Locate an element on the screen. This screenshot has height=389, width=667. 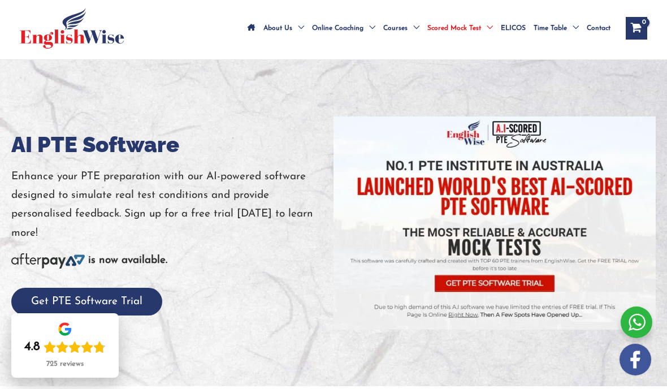
span: Time Table is located at coordinates (550, 28).